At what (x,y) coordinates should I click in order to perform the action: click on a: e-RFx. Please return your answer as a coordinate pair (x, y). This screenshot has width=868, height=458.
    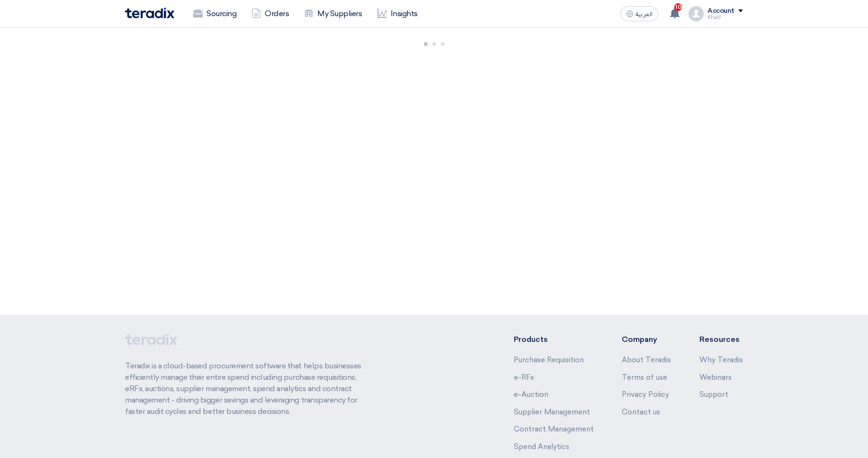
    Looking at the image, I should click on (523, 377).